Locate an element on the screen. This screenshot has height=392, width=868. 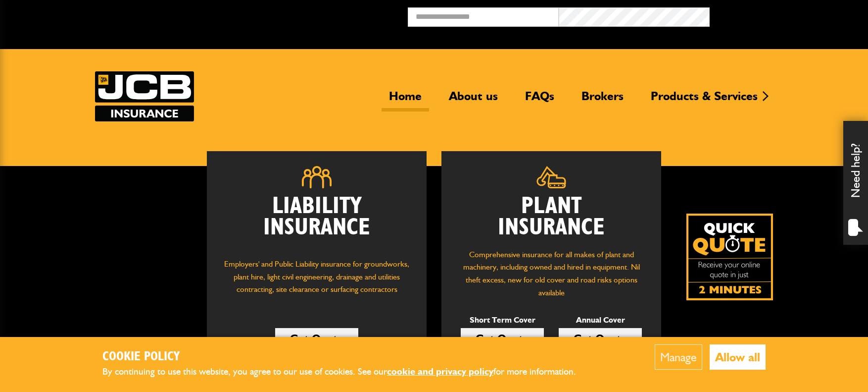
p: By continuing to use this website, you agree to our use of cookies. See our for more information. is located at coordinates (347, 371).